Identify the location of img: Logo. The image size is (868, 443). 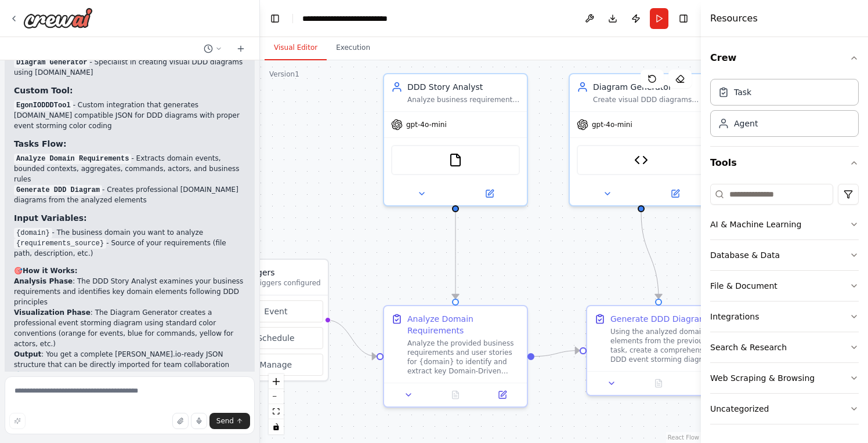
(58, 18).